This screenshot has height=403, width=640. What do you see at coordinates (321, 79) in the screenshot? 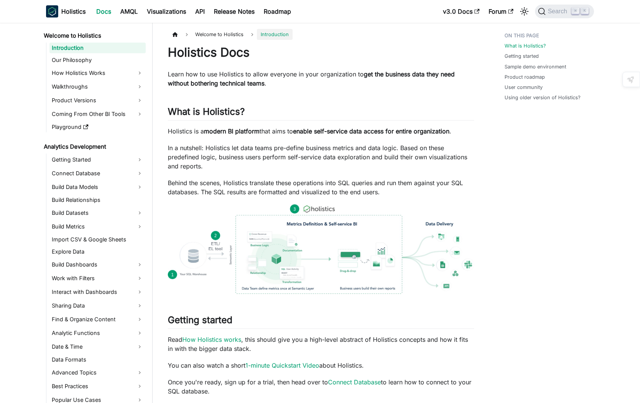
I see `p: Learn how to use Holistics to allow everyone in your organization to .` at bounding box center [321, 79].